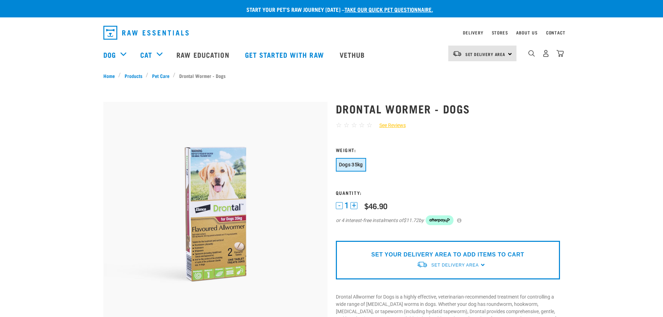  Describe the element at coordinates (556, 32) in the screenshot. I see `a: Contact` at that location.